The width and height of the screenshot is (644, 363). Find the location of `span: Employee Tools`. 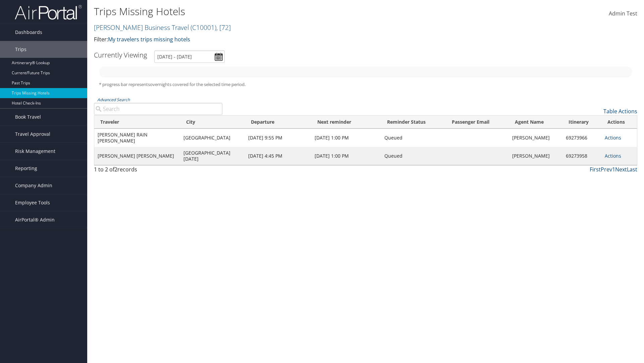

span: Employee Tools is located at coordinates (33, 202).